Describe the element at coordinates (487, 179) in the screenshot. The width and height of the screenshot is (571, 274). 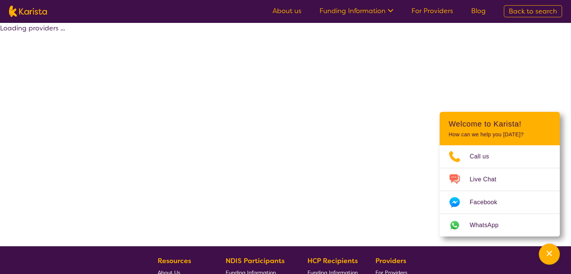
I see `span: Live Chat` at that location.